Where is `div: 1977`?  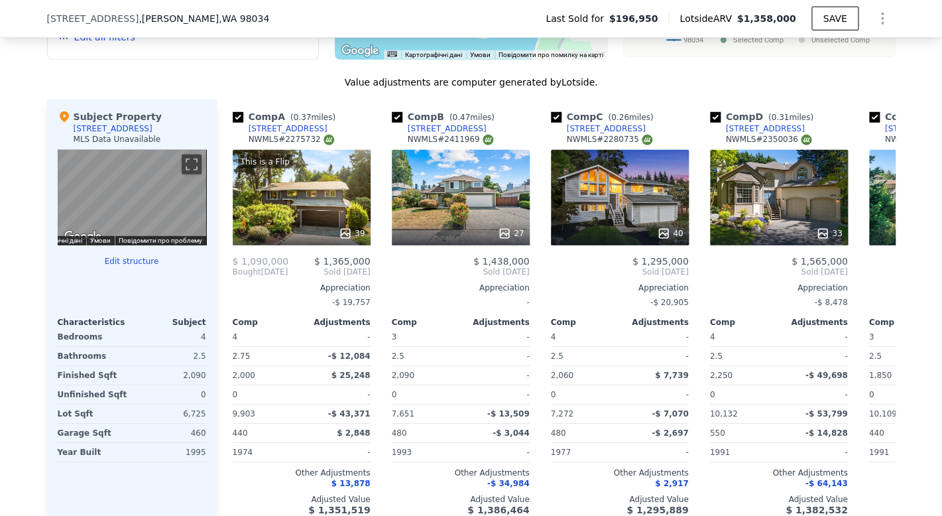 div: 1977 is located at coordinates (584, 452).